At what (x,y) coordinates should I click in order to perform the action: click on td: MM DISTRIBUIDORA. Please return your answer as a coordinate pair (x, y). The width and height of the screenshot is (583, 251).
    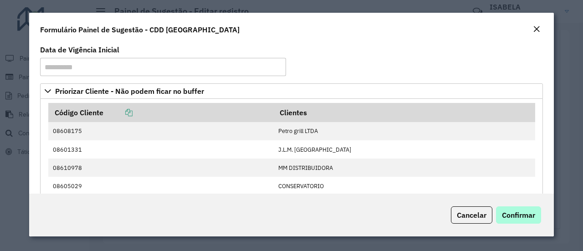
    Looking at the image, I should click on (404, 168).